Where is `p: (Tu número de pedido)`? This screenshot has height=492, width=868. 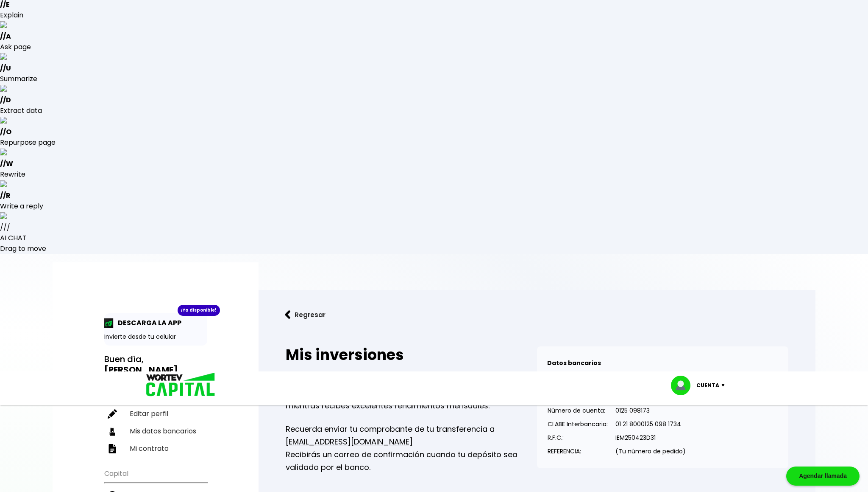
p: (Tu número de pedido) is located at coordinates (650, 451).